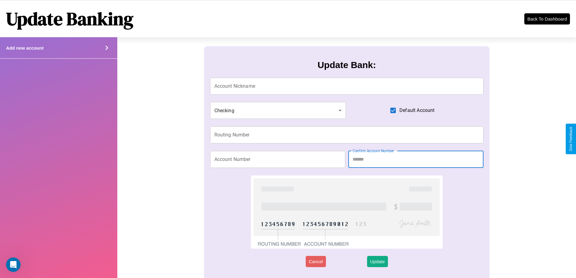 Image resolution: width=576 pixels, height=278 pixels. I want to click on div: Checking, so click(278, 110).